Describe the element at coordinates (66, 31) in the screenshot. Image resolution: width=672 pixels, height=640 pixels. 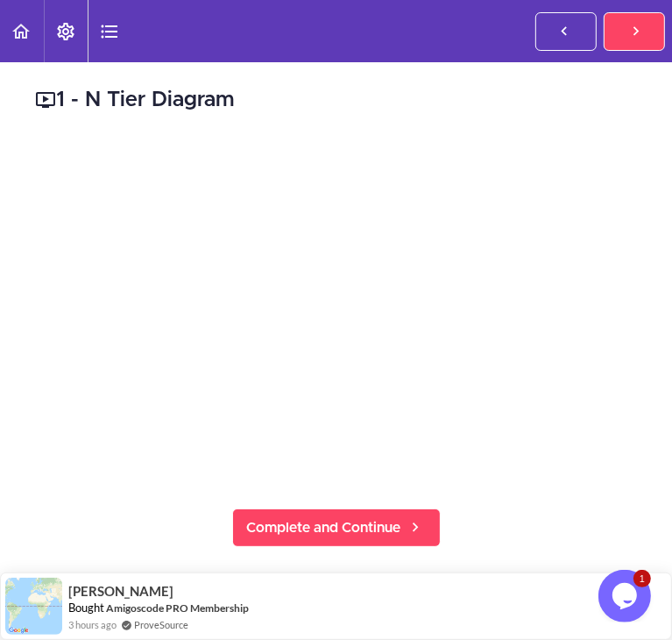
I see `svg: Settings Menu` at that location.